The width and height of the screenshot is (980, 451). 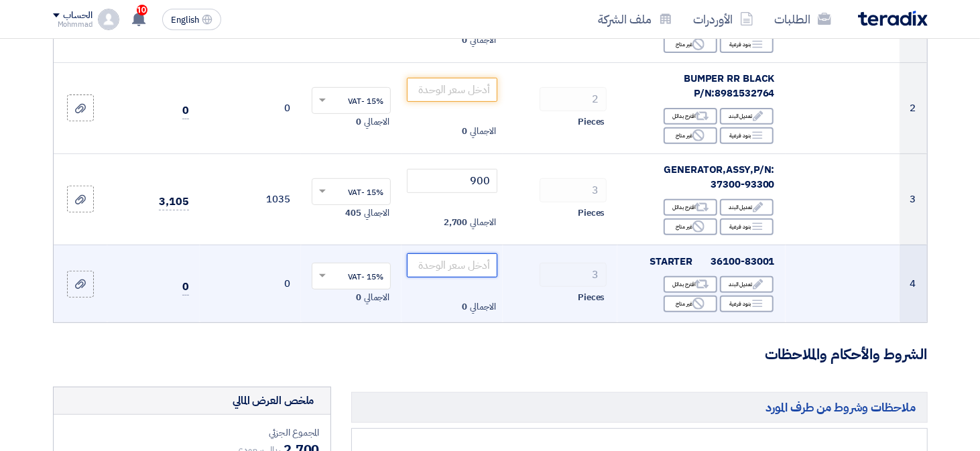 I want to click on img: Teradix logo, so click(x=893, y=18).